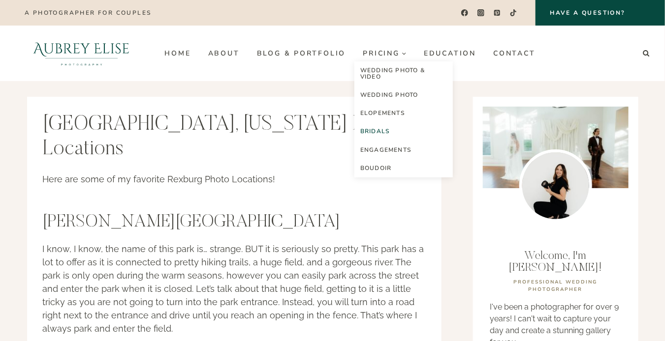 The height and width of the screenshot is (341, 665). What do you see at coordinates (464, 13) in the screenshot?
I see `a: Facebook` at bounding box center [464, 13].